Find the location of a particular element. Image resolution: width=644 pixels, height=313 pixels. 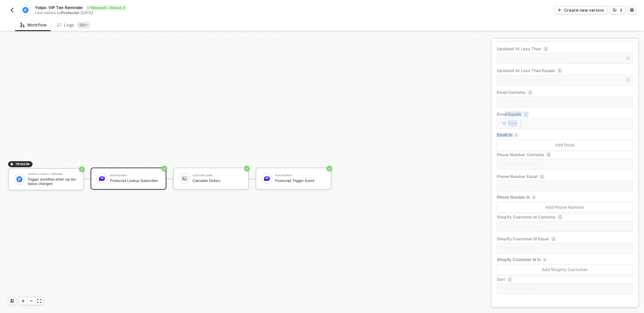

img: back is located at coordinates (12, 10).